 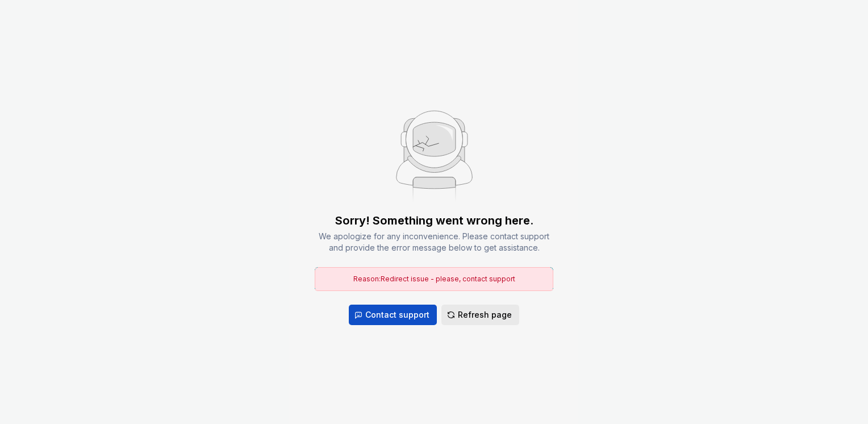 What do you see at coordinates (484, 315) in the screenshot?
I see `span: Refresh page` at bounding box center [484, 315].